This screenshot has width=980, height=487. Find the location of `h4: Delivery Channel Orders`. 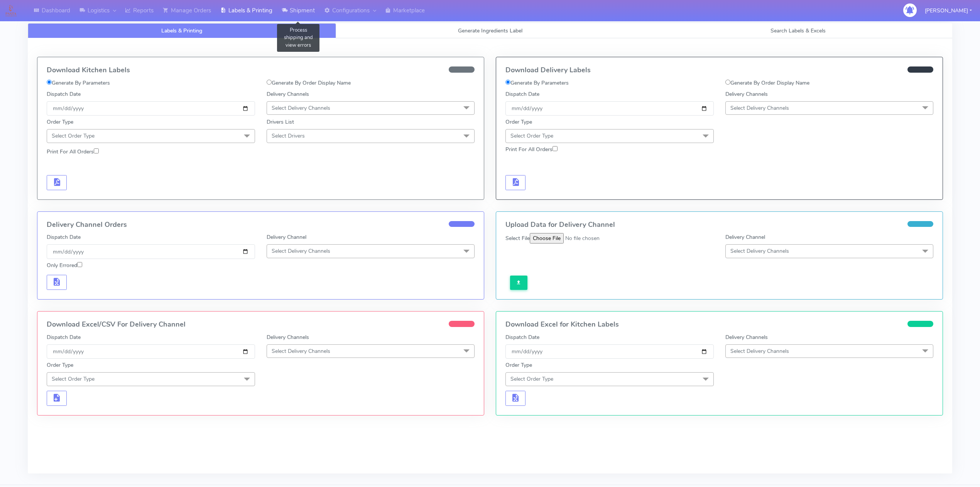

h4: Delivery Channel Orders is located at coordinates (261, 225).